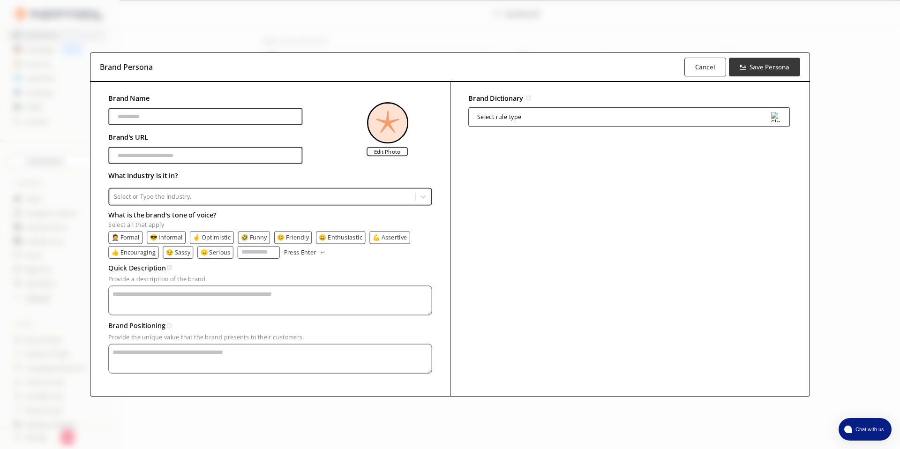 The image size is (900, 449). I want to click on button: Cancel, so click(705, 67).